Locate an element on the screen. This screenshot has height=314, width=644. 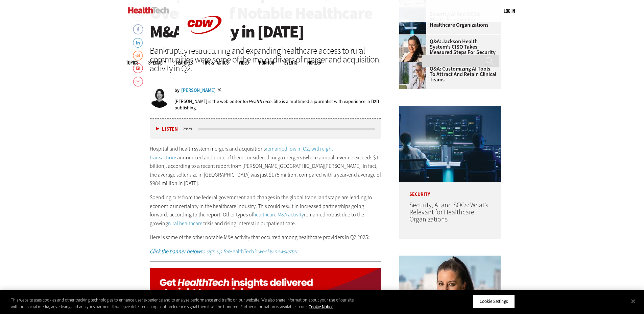
a: CDW is located at coordinates (205, 48).